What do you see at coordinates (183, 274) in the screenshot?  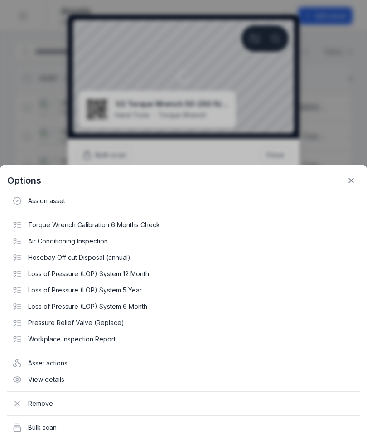 I see `div: Loss of Pressure (LOP) System 12 Month` at bounding box center [183, 274].